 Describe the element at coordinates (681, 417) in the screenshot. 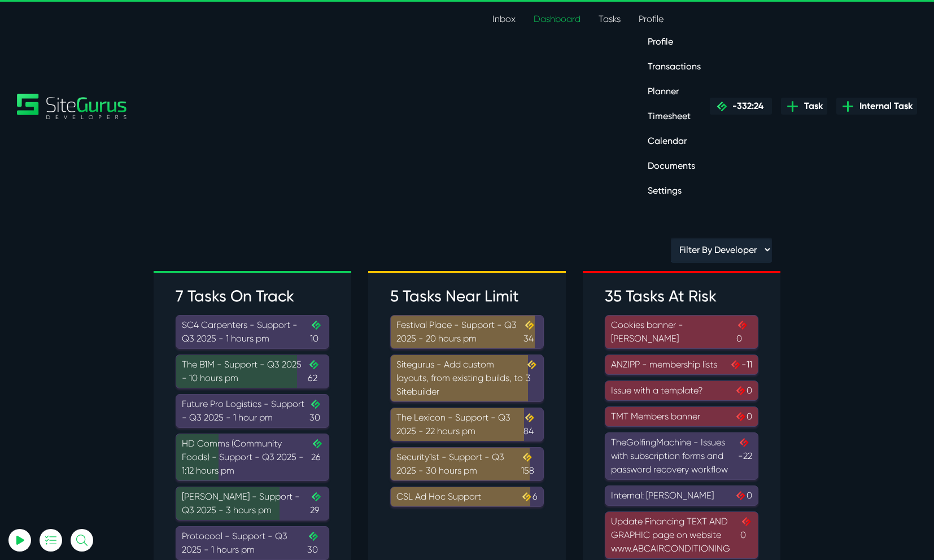

I see `div: TMT Members banner` at that location.